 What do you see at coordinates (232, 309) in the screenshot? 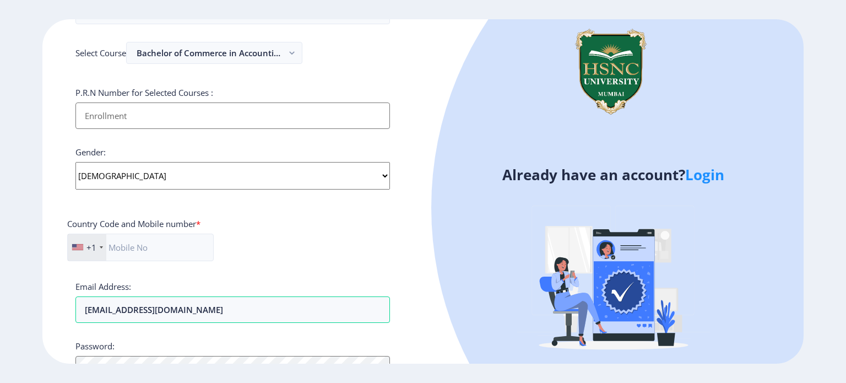
I see `input: Email address` at bounding box center [232, 309].